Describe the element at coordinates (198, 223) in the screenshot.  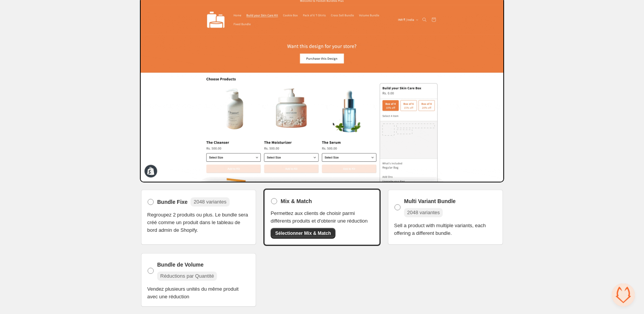
I see `span: Regroupez 2 produits ou plus. Le bundle sera créé comme un produit dans le tableau de bord admin ...` at that location.